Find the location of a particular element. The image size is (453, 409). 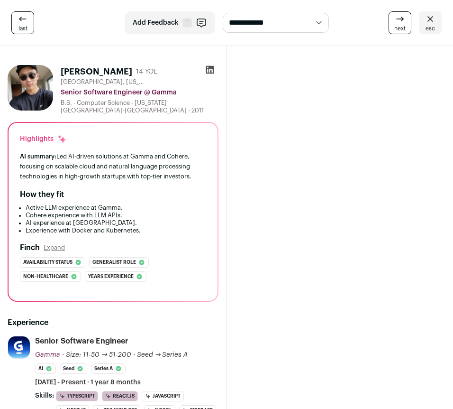

li: Active LLM experience at Gamma. is located at coordinates (116, 208).